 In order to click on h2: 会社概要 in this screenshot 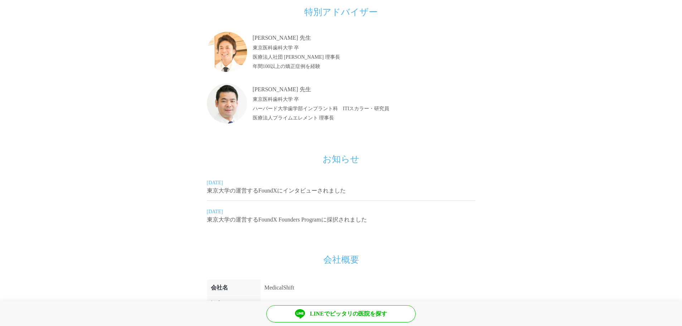, I will do `click(341, 254)`.